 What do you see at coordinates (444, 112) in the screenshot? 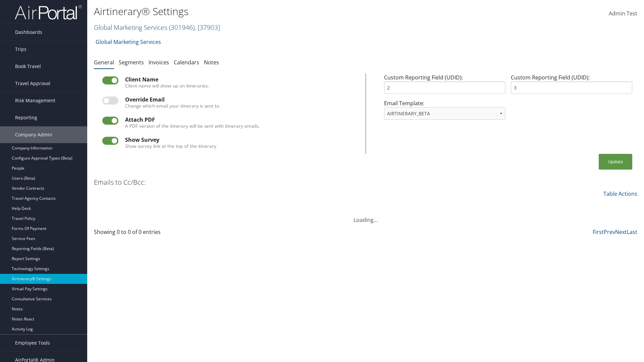
I see `div: Email Template:` at bounding box center [444, 112].